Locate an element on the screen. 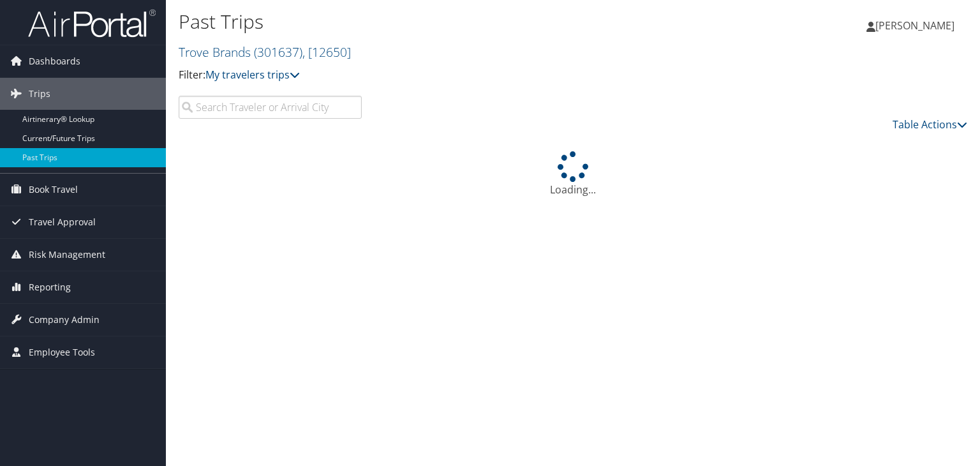 The image size is (980, 466). span: Company Admin is located at coordinates (64, 320).